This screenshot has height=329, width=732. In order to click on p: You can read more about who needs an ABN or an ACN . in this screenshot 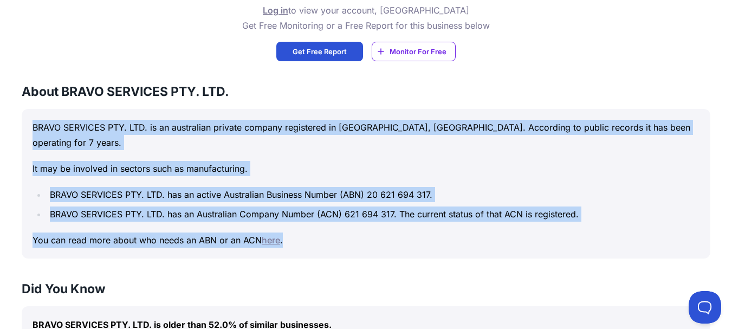, I will do `click(366, 240)`.